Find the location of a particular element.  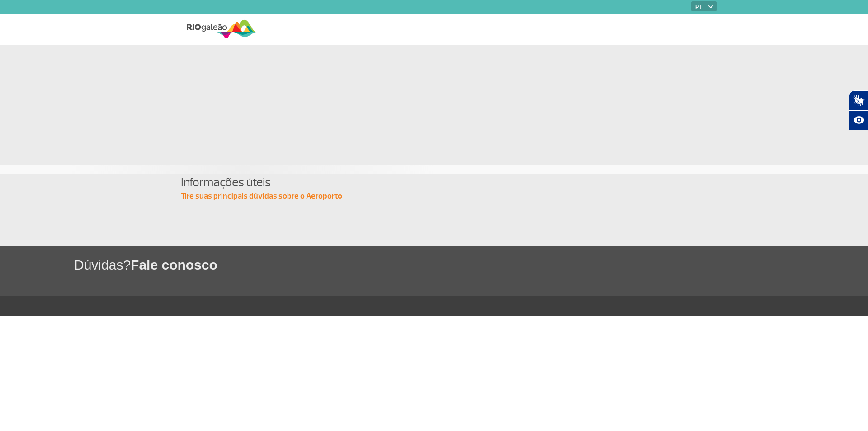

h1: Dúvidas? is located at coordinates (471, 264).